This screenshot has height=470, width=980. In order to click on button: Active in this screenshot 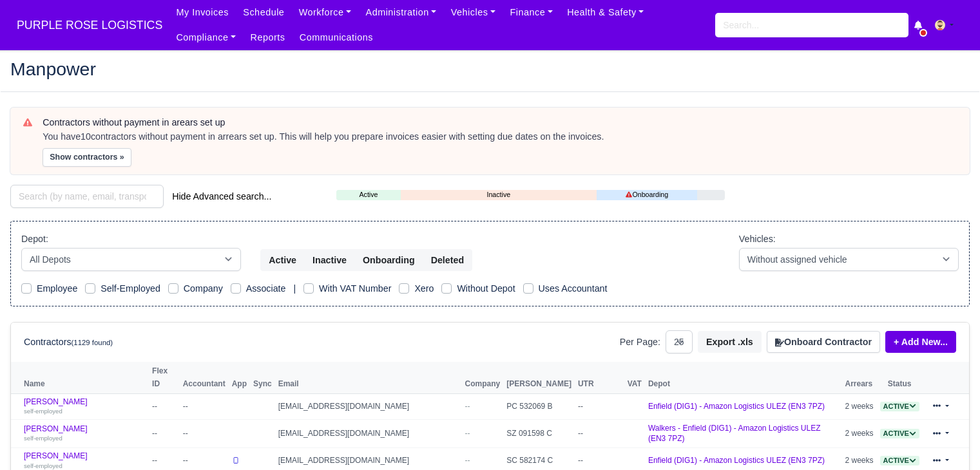, I will do `click(282, 260)`.